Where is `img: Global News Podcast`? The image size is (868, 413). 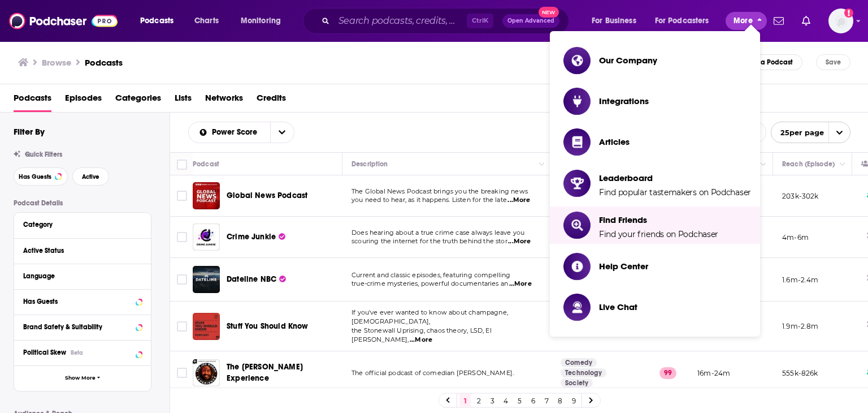 img: Global News Podcast is located at coordinates (207, 196).